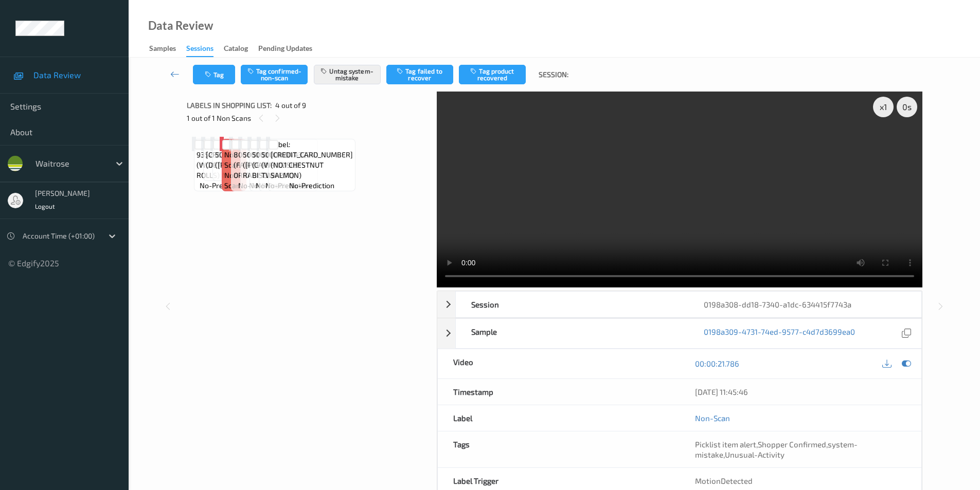 The height and width of the screenshot is (490, 980). Describe the element at coordinates (907, 107) in the screenshot. I see `div: 0 s` at that location.